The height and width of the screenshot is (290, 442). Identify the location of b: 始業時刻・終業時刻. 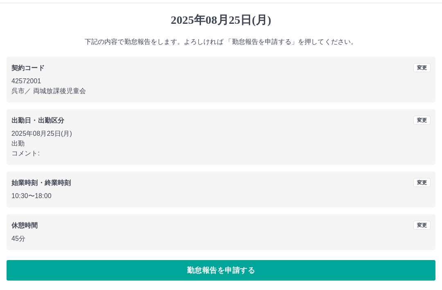
(41, 182).